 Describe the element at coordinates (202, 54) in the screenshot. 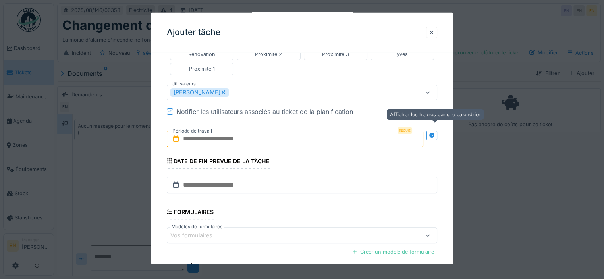

I see `div: Rénovation` at that location.